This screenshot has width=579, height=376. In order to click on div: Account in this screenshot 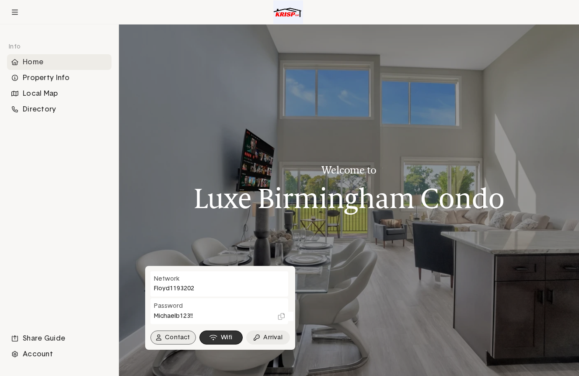, I will do `click(59, 355)`.